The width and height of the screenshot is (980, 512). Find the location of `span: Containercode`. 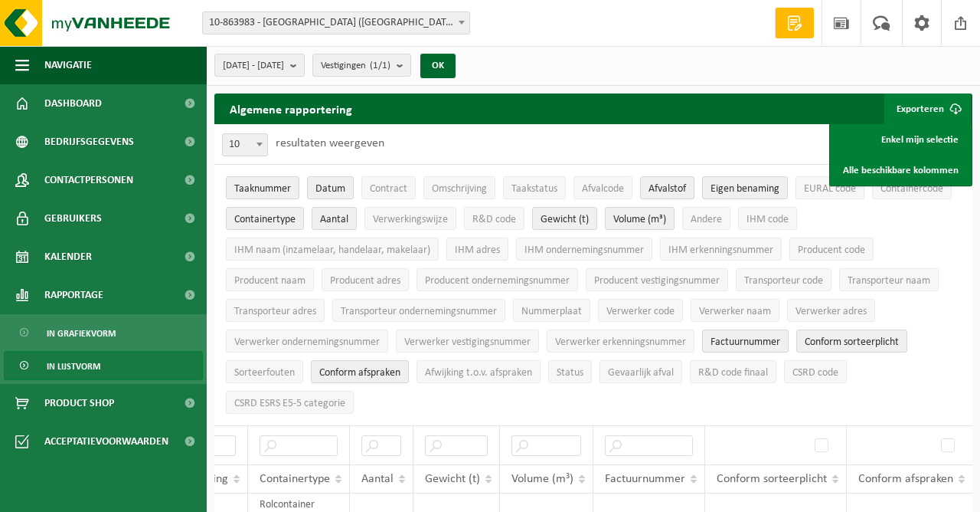

span: Containercode is located at coordinates (912, 189).